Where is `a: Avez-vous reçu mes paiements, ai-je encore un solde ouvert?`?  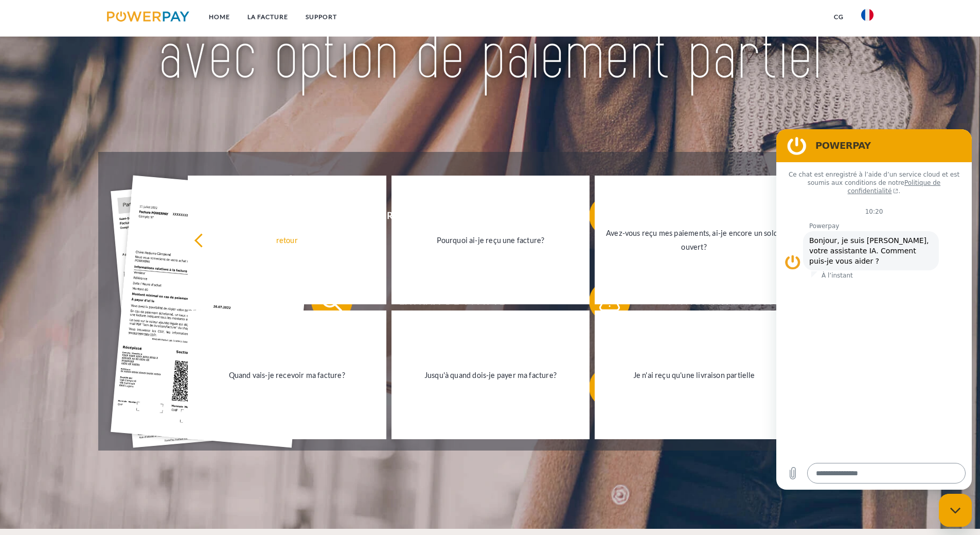
a: Avez-vous reçu mes paiements, ai-je encore un solde ouvert? is located at coordinates (694, 240).